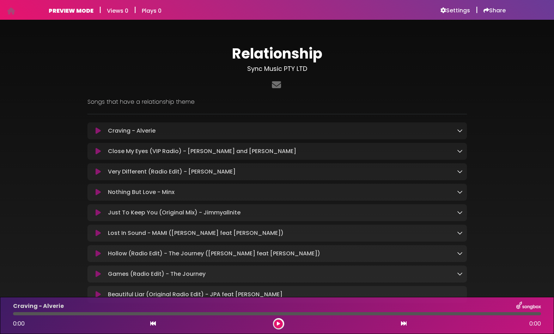 The width and height of the screenshot is (554, 334). I want to click on p: Nothing But Love - Minx, so click(141, 192).